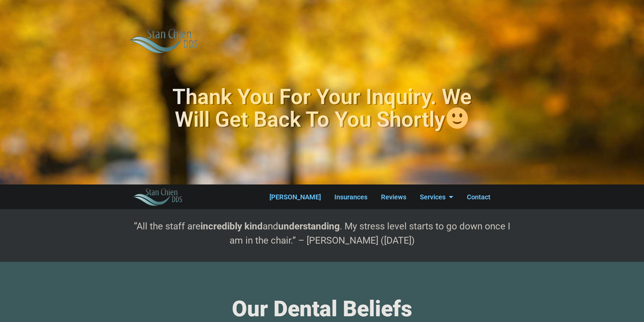 The height and width of the screenshot is (322, 644). I want to click on h2: Our Dental Beliefs, so click(322, 309).